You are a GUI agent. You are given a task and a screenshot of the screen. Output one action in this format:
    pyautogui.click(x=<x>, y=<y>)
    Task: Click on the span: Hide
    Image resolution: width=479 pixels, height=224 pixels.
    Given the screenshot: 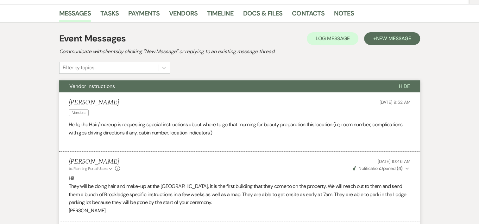 What is the action you would take?
    pyautogui.click(x=404, y=86)
    